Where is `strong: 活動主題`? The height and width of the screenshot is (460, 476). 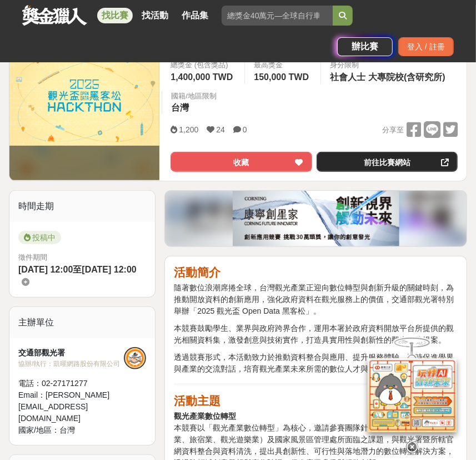
strong: 活動主題 is located at coordinates (197, 400).